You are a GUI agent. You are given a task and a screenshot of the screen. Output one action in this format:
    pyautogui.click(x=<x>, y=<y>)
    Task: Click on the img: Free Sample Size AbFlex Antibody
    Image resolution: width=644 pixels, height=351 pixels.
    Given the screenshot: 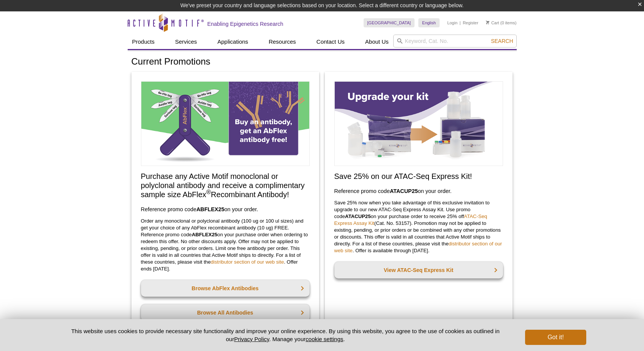 What is the action you would take?
    pyautogui.click(x=226, y=124)
    